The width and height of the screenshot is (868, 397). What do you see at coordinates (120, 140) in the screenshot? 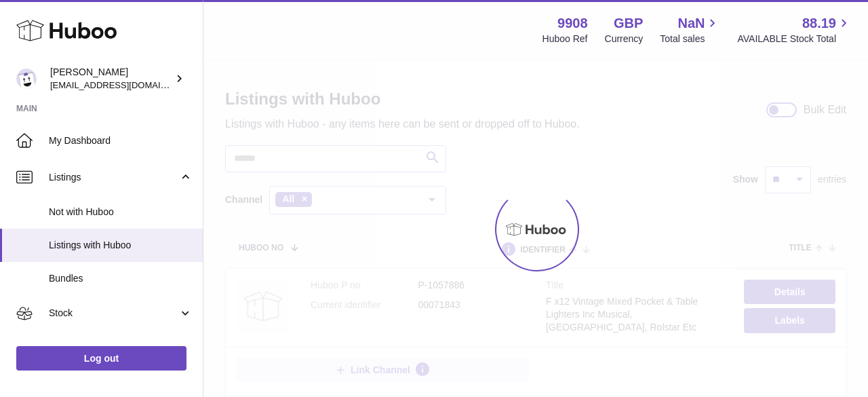
I see `span: My Dashboard` at bounding box center [120, 140].